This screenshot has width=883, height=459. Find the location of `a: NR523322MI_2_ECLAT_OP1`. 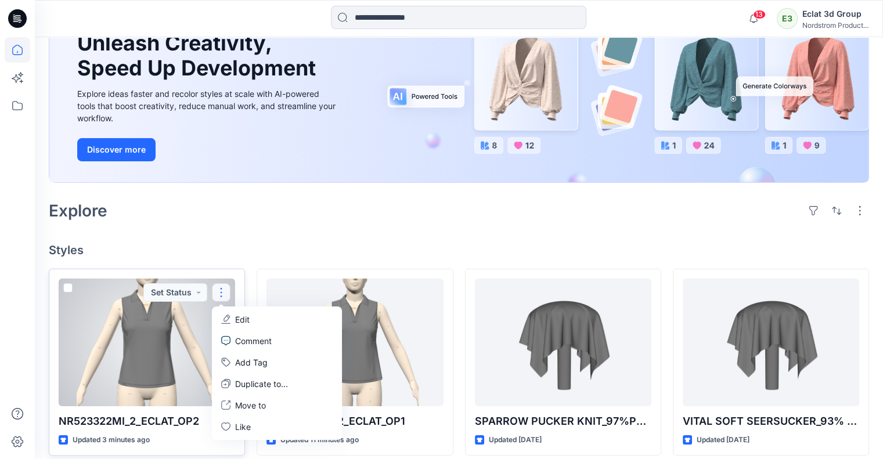

a: NR523322MI_2_ECLAT_OP1 is located at coordinates (355, 342).